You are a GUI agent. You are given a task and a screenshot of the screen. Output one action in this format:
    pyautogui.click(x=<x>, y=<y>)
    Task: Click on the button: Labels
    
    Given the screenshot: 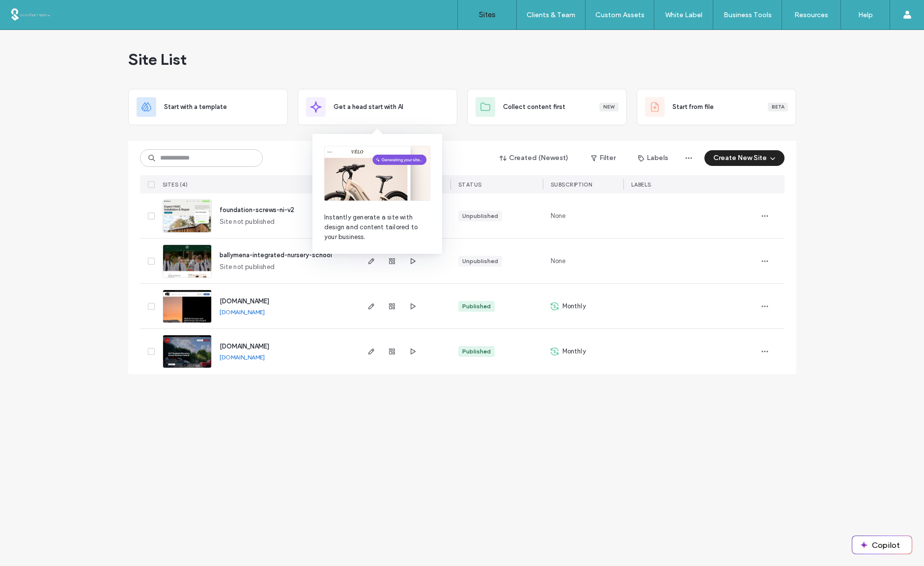 What is the action you would take?
    pyautogui.click(x=653, y=158)
    